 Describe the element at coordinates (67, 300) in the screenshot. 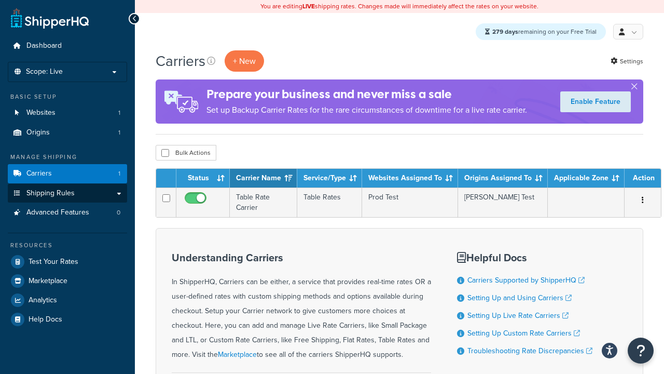

I see `li: Analytics` at that location.